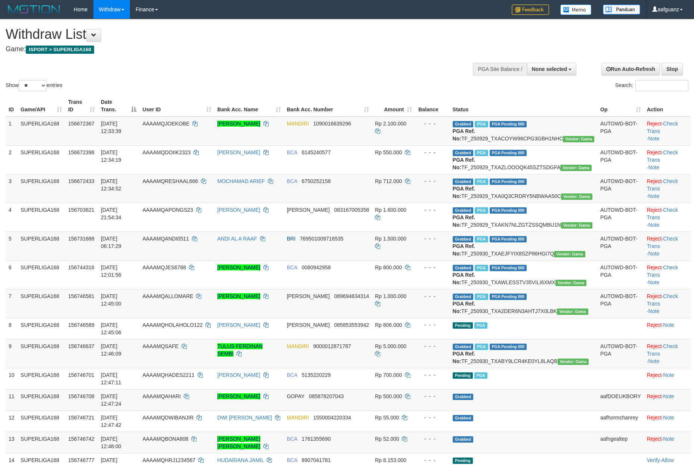 The width and height of the screenshot is (694, 465). I want to click on span: 156672433, so click(81, 181).